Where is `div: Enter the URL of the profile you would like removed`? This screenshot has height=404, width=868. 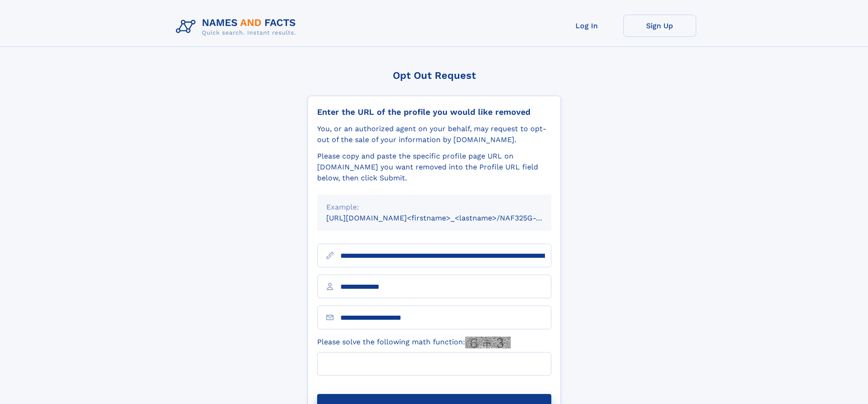
div: Enter the URL of the profile you would like removed is located at coordinates (434, 112).